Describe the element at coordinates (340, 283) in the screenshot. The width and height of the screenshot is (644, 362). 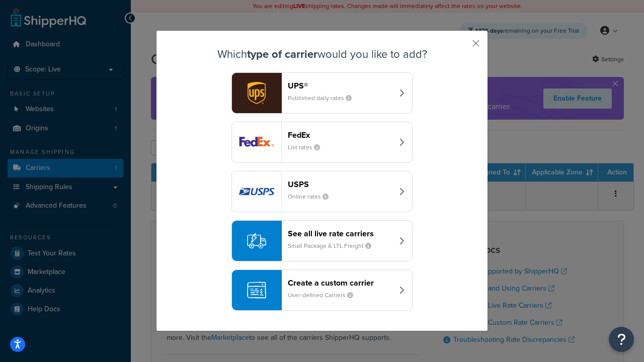
I see `header: Create a custom carrier` at that location.